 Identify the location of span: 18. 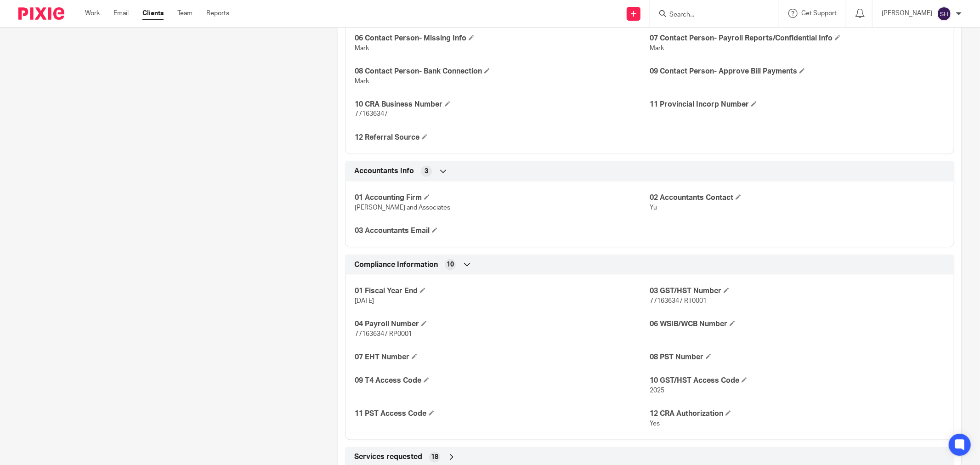
(435, 457).